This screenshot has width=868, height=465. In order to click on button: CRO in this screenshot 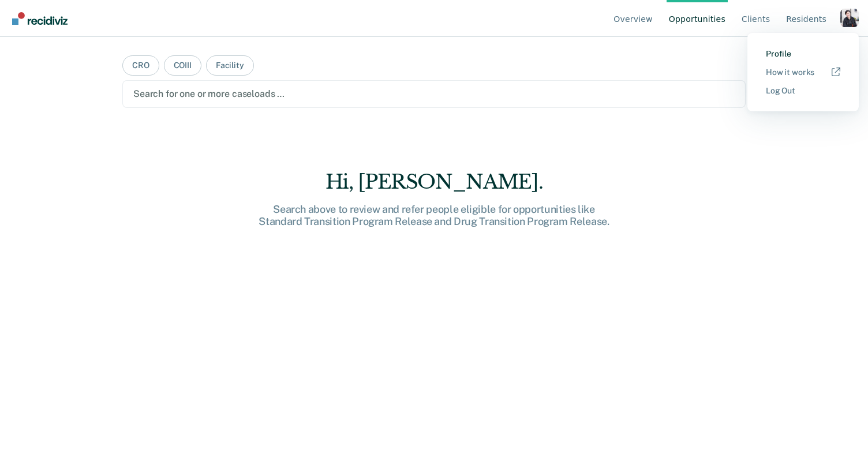, I will do `click(141, 65)`.